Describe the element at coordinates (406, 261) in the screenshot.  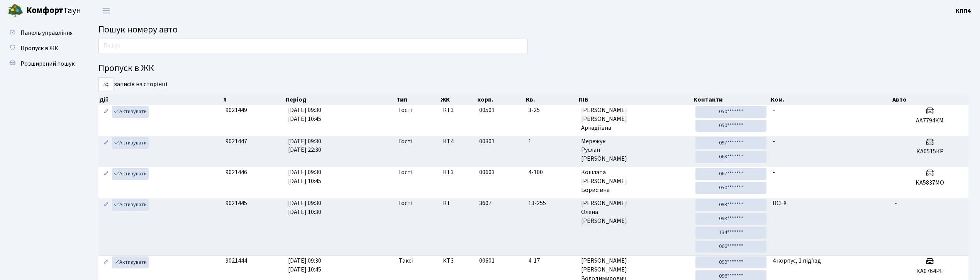
I see `span: Таксі` at that location.